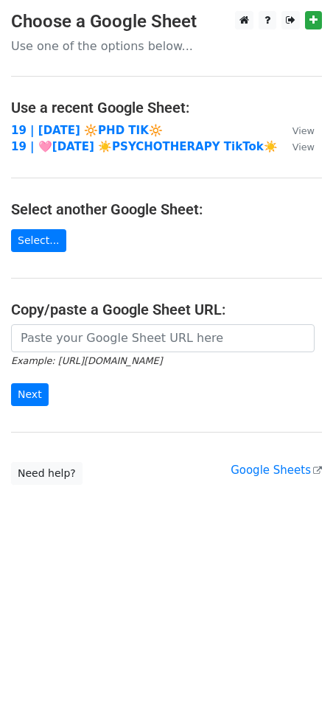 Image resolution: width=333 pixels, height=706 pixels. I want to click on a: Select..., so click(38, 240).